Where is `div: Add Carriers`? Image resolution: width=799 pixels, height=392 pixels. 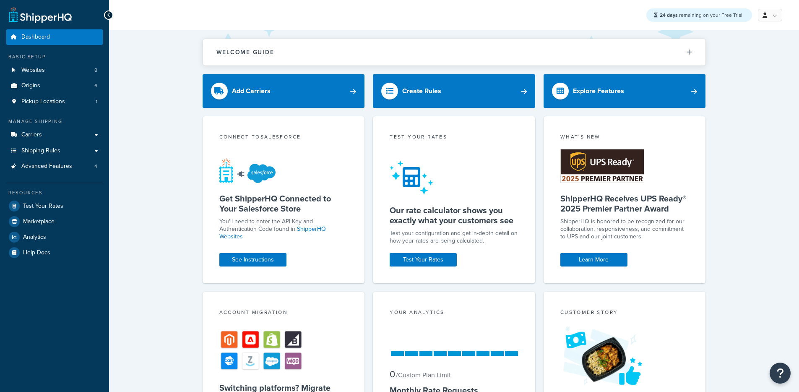
div: Add Carriers is located at coordinates (251, 91).